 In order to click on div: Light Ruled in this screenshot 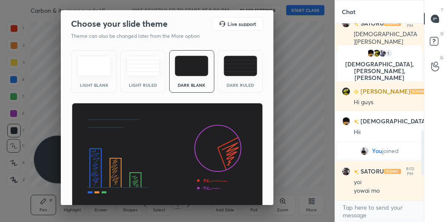, I will do `click(143, 85)`.